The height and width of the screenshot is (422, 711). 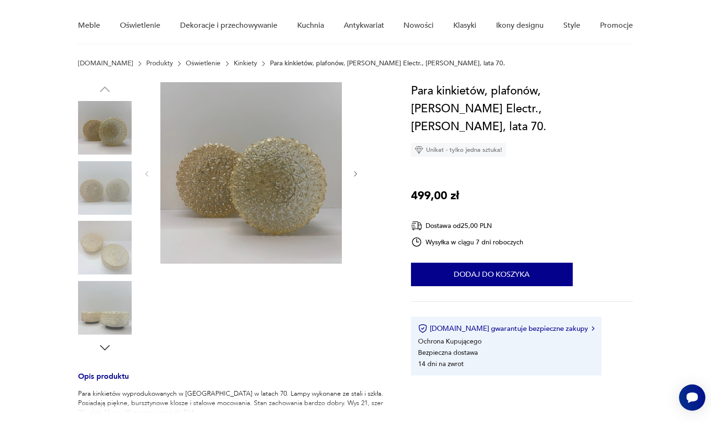 I want to click on a: Kuchnia, so click(x=311, y=25).